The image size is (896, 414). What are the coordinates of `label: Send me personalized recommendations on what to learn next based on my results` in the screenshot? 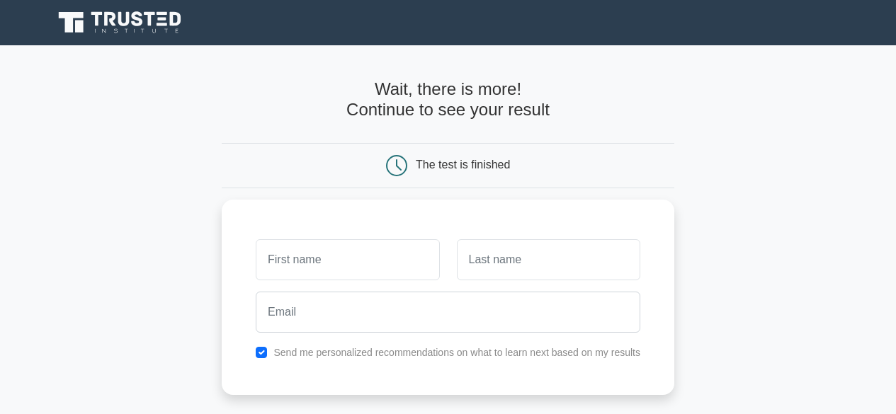 It's located at (457, 353).